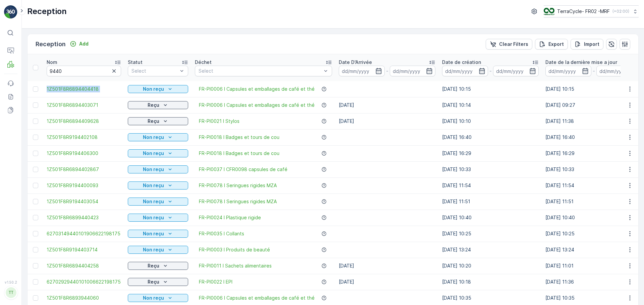 The width and height of the screenshot is (644, 305). I want to click on a: 1Z501F8R9194403714, so click(84, 250).